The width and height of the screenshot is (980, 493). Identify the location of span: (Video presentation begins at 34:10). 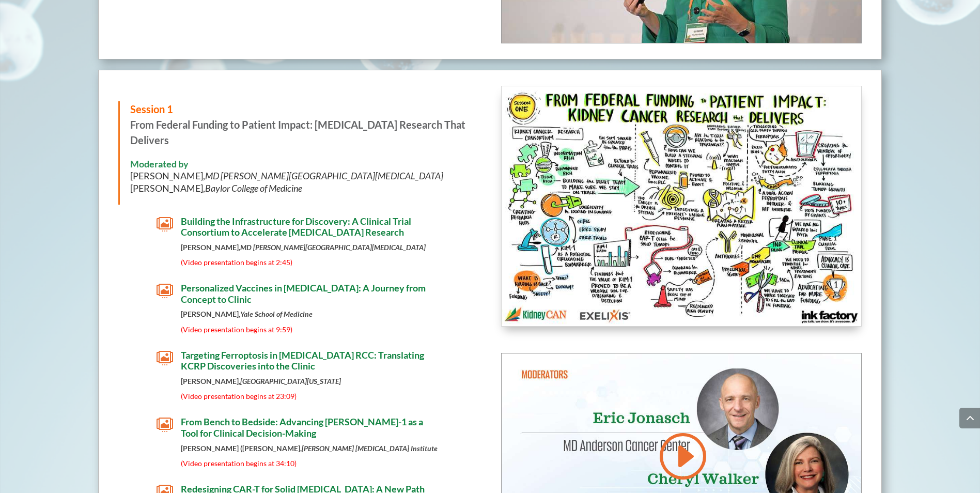
(239, 463).